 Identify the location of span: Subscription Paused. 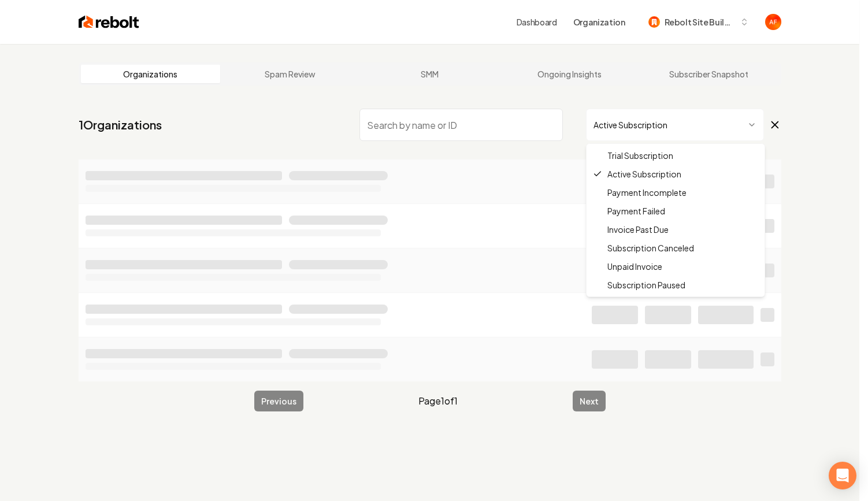
(646, 285).